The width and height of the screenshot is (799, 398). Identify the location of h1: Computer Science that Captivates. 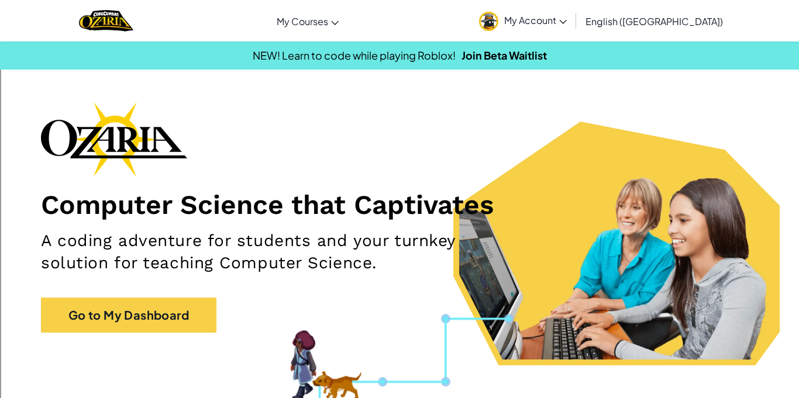
(399, 205).